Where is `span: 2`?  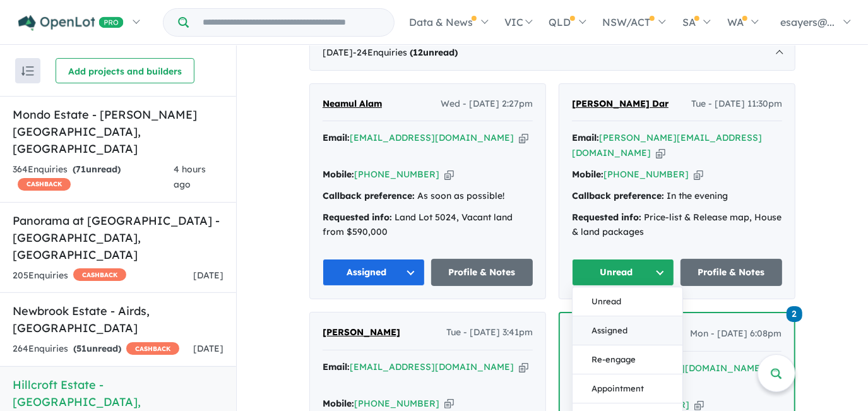 span: 2 is located at coordinates (794, 314).